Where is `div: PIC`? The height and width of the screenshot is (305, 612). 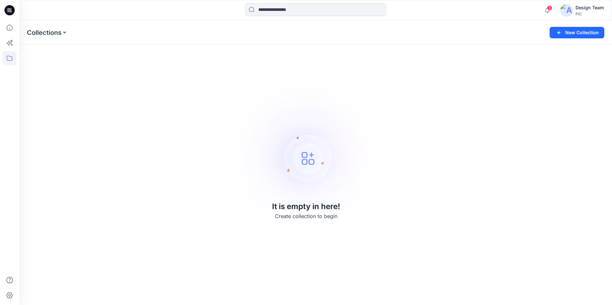 div: PIC is located at coordinates (590, 14).